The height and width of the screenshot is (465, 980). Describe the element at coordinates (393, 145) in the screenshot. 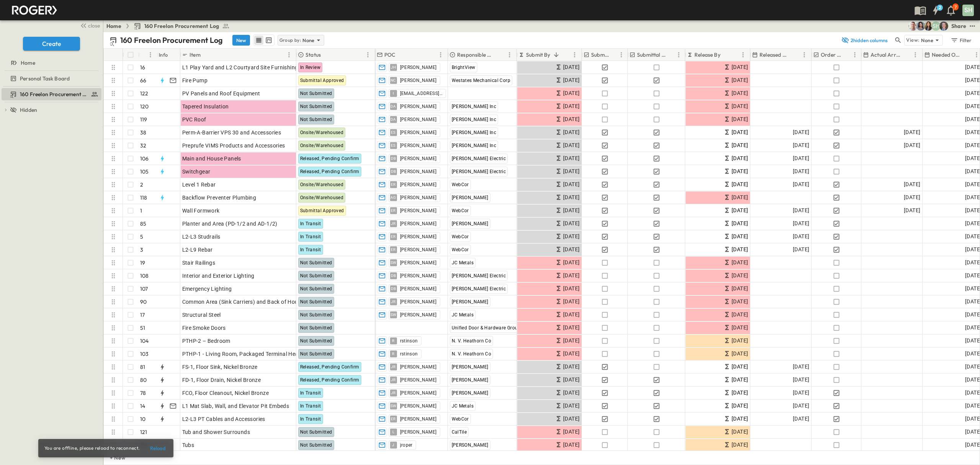

I see `span: ES` at that location.